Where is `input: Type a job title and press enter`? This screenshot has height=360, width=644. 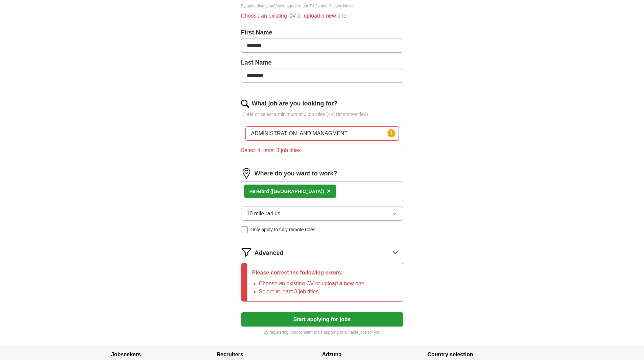
input: Type a job title and press enter is located at coordinates (322, 134).